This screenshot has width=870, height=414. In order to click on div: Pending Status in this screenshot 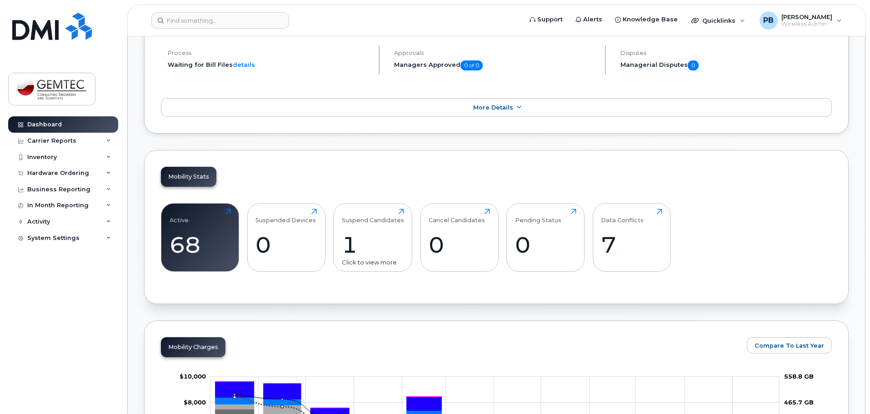, I will do `click(538, 216)`.